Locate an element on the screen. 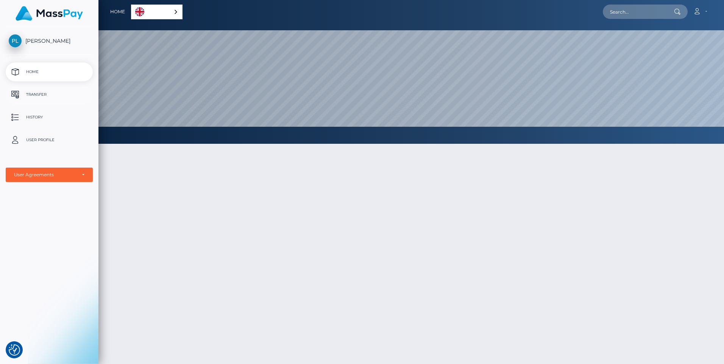  p: Transfer is located at coordinates (49, 95).